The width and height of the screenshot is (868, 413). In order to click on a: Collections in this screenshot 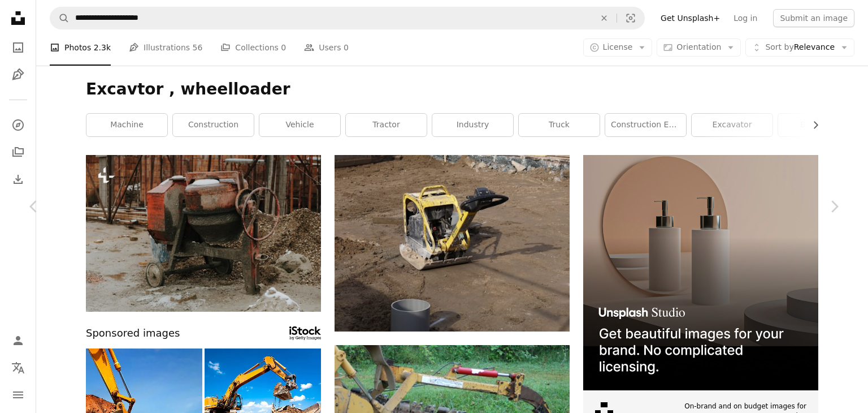, I will do `click(18, 152)`.